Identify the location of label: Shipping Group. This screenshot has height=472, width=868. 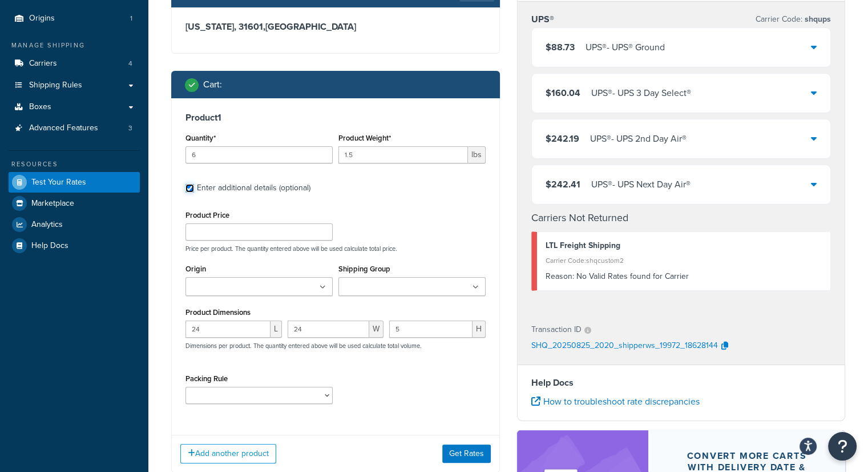
(364, 269).